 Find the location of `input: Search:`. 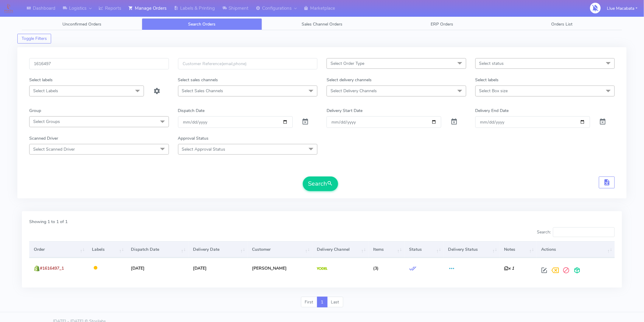

input: Search: is located at coordinates (584, 232).